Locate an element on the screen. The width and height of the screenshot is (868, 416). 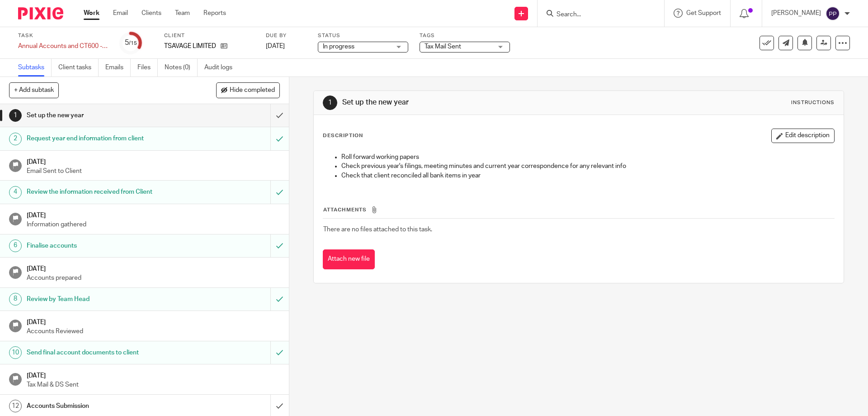
span: In progress is located at coordinates (338, 46).